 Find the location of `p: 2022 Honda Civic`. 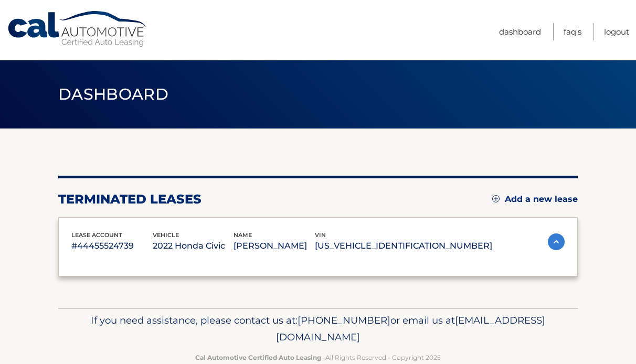

p: 2022 Honda Civic is located at coordinates (193, 246).